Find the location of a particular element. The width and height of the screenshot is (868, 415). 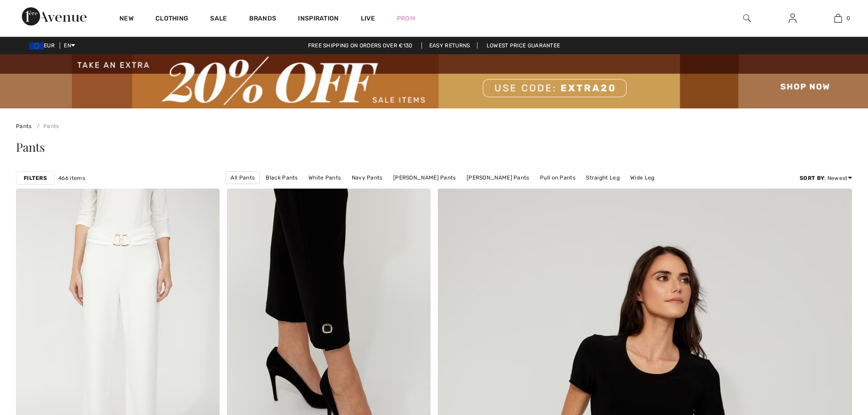

span: Pants is located at coordinates (30, 147).